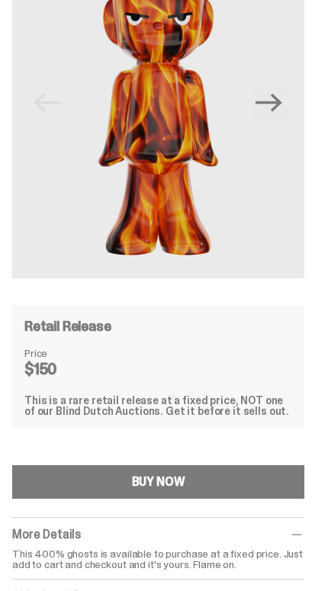  Describe the element at coordinates (63, 353) in the screenshot. I see `dt: Price` at that location.